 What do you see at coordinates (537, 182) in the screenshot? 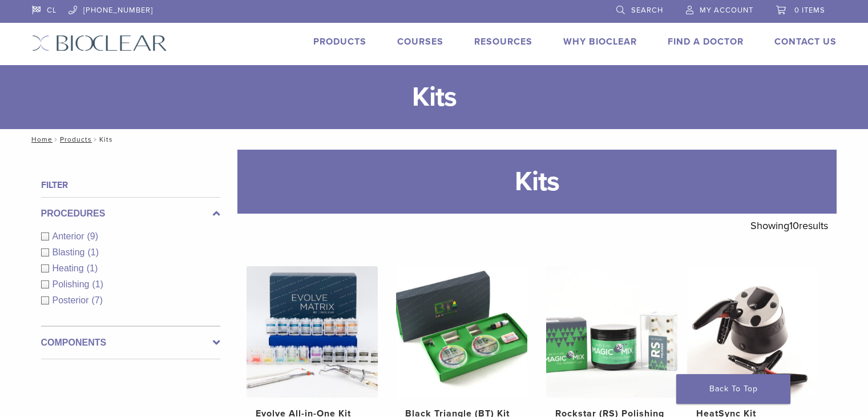
I see `h1: Kits` at bounding box center [537, 182].